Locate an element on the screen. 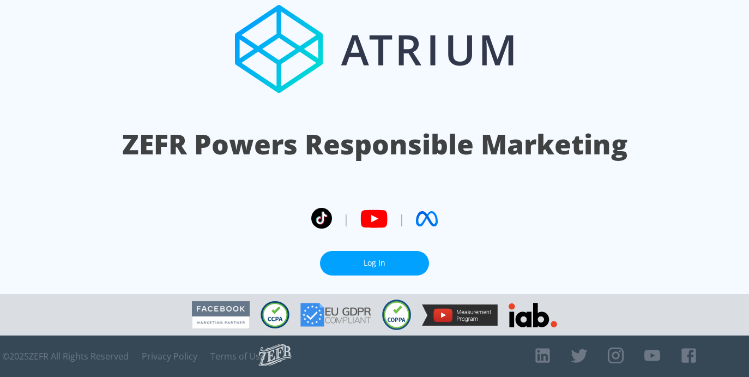 This screenshot has height=377, width=749. img: CCPA Compliant is located at coordinates (275, 314).